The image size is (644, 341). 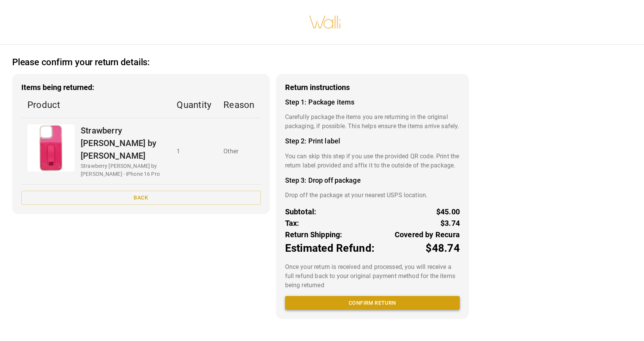 I want to click on p: Other, so click(x=239, y=151).